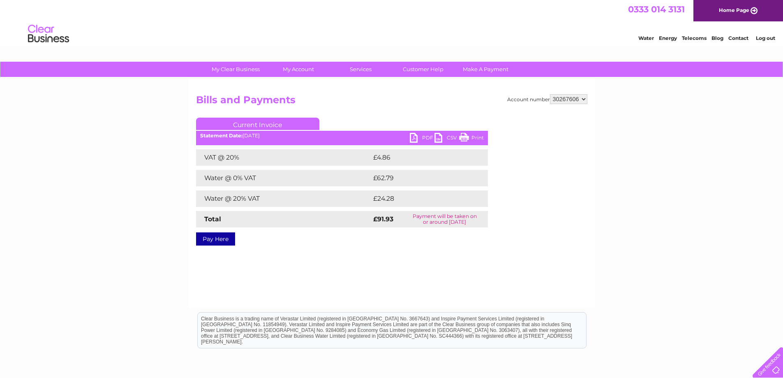 The height and width of the screenshot is (378, 783). Describe the element at coordinates (547, 99) in the screenshot. I see `div: Account number` at that location.